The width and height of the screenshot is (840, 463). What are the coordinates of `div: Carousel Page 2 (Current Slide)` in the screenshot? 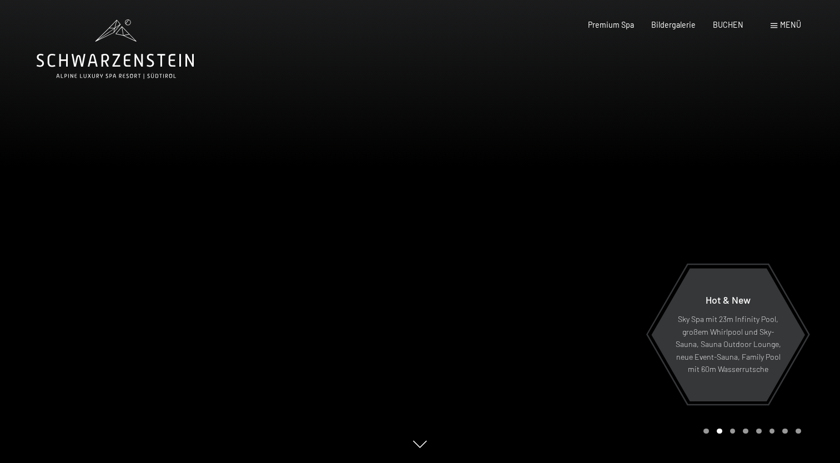 It's located at (720, 431).